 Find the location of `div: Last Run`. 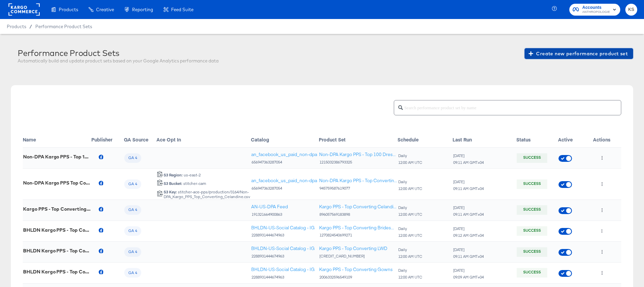

div: Last Run is located at coordinates (484, 139).